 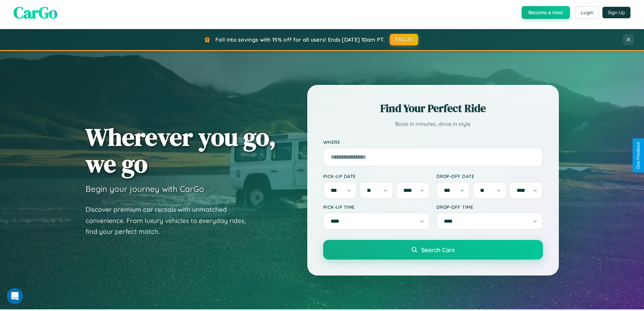 What do you see at coordinates (170, 220) in the screenshot?
I see `p: Discover premium car rentals with unmatched convenience. From luxury vehicles to everyday rides, ...` at bounding box center [170, 220].